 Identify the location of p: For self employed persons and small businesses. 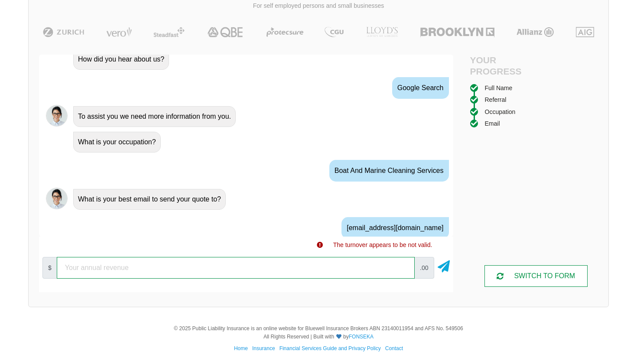
(319, 6).